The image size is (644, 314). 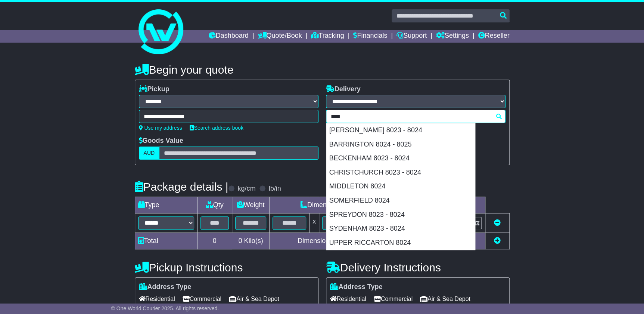 I want to click on div: UPPER RICCARTON 8024, so click(x=401, y=243).